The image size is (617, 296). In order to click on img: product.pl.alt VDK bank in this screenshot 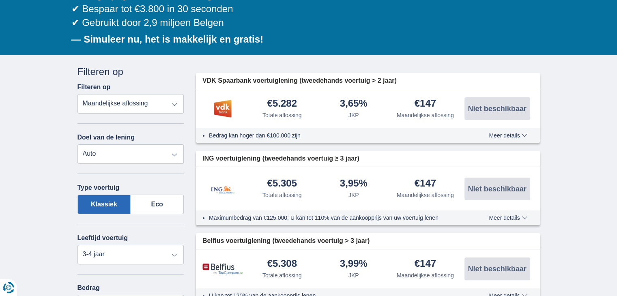, I will do `click(223, 109)`.